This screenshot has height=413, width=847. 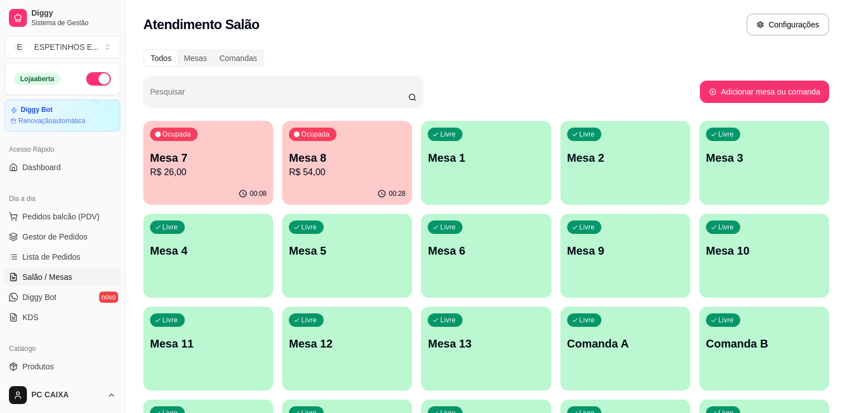 What do you see at coordinates (347, 158) in the screenshot?
I see `p: Mesa 8` at bounding box center [347, 158].